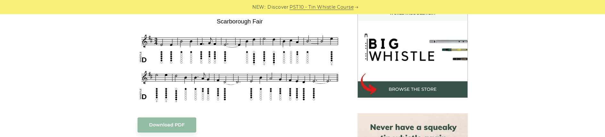 Image resolution: width=605 pixels, height=137 pixels. I want to click on a: PST10 - Tin Whistle Course, so click(322, 7).